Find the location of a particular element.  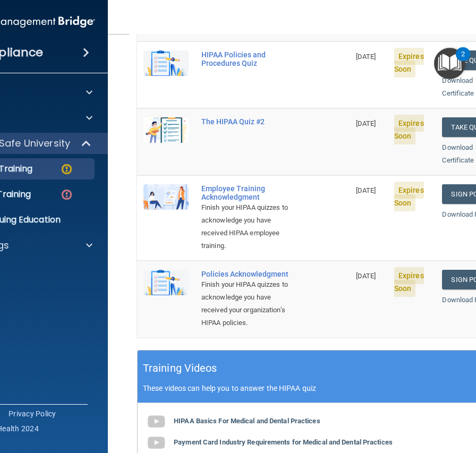

div: HIPAA Policies and Procedures Quiz is located at coordinates (249, 59).